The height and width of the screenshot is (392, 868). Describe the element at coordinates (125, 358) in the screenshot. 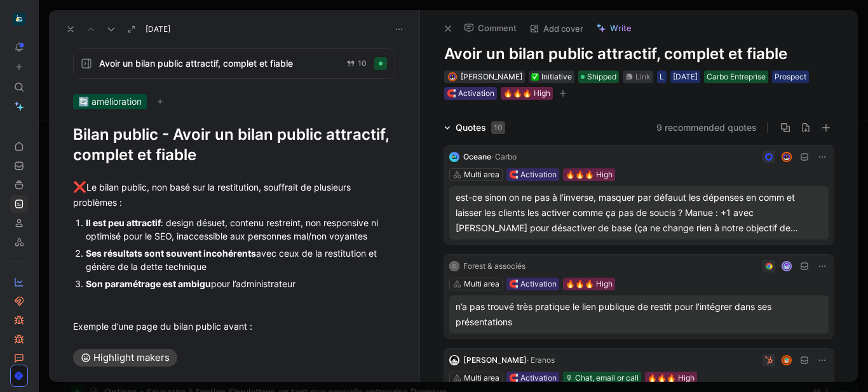

I see `button: Highlight makers` at that location.